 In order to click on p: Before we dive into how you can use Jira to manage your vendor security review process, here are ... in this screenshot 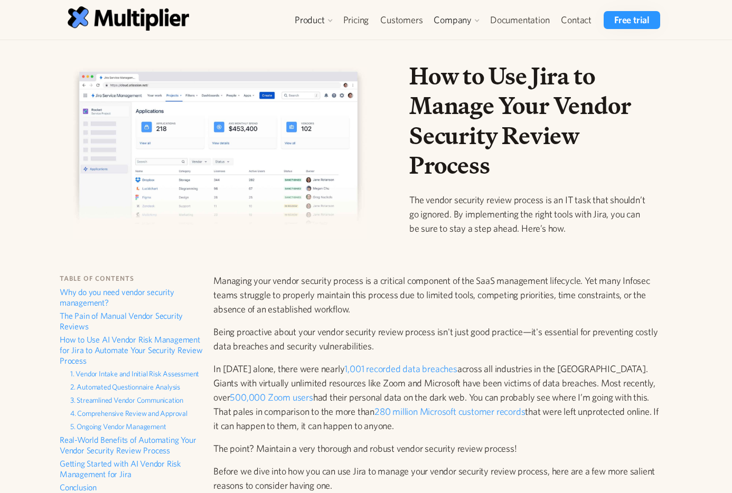, I will do `click(439, 478)`.